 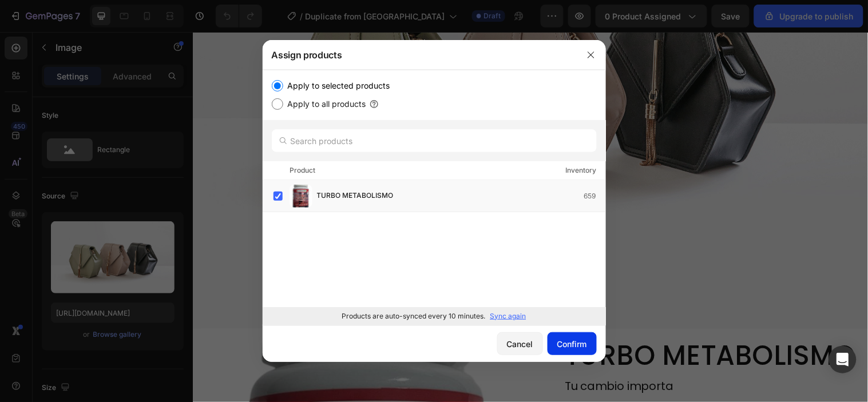 What do you see at coordinates (414, 317) in the screenshot?
I see `p: Products are auto-synced every 10 minutes.` at bounding box center [414, 317].